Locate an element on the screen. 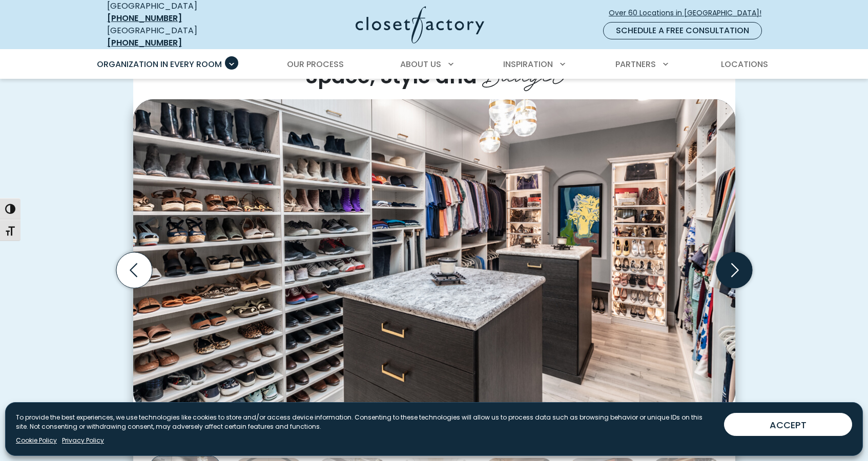 This screenshot has height=461, width=868. span: Our Process is located at coordinates (315, 64).